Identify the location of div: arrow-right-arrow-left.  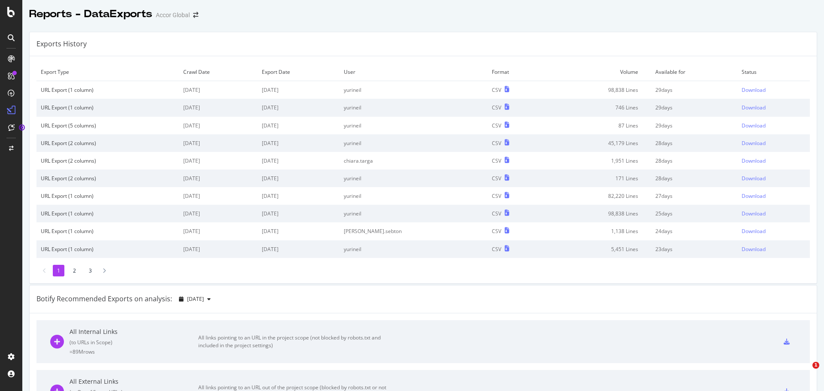
(196, 15).